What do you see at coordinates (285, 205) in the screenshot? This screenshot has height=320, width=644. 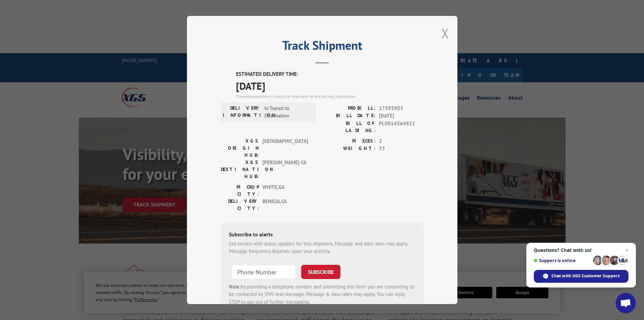 I see `span: BENICIA , CA` at bounding box center [285, 205].